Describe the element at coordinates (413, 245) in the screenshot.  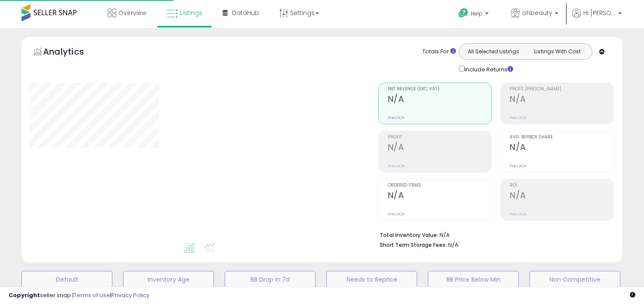
I see `b: Short Term Storage Fees:` at that location.